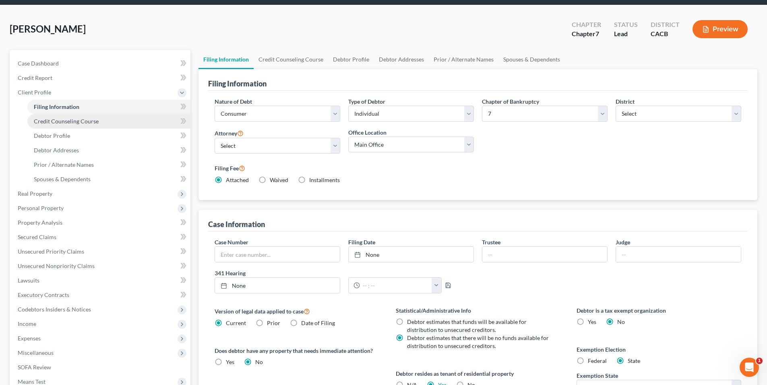 The width and height of the screenshot is (767, 385). I want to click on label: Case Number, so click(231, 242).